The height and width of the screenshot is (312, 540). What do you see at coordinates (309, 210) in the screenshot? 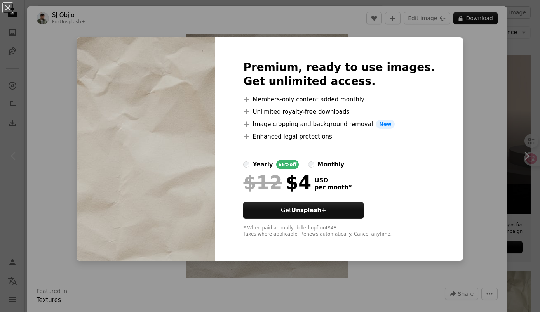
I see `strong: Unsplash+` at bounding box center [309, 210].